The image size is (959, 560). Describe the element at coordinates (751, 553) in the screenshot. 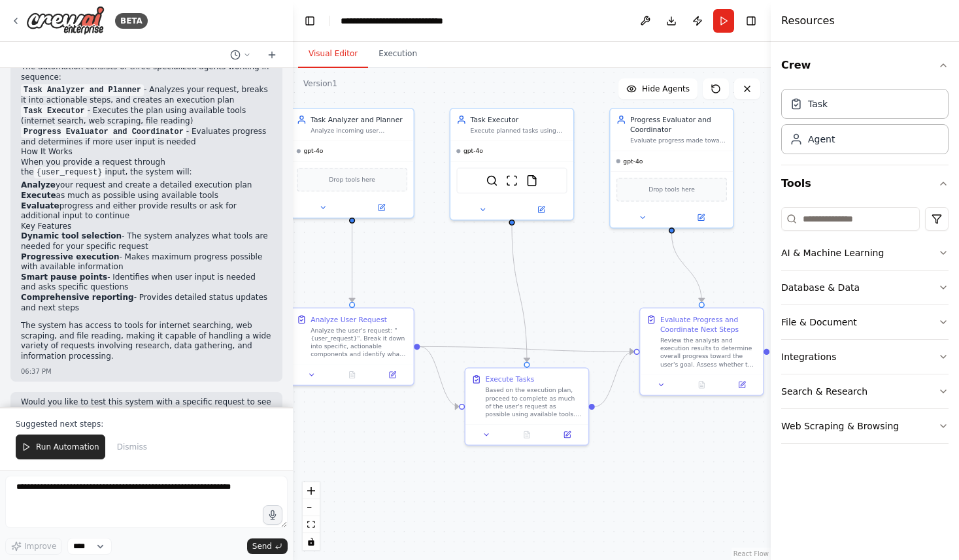

I see `a: React Flow attribution` at that location.